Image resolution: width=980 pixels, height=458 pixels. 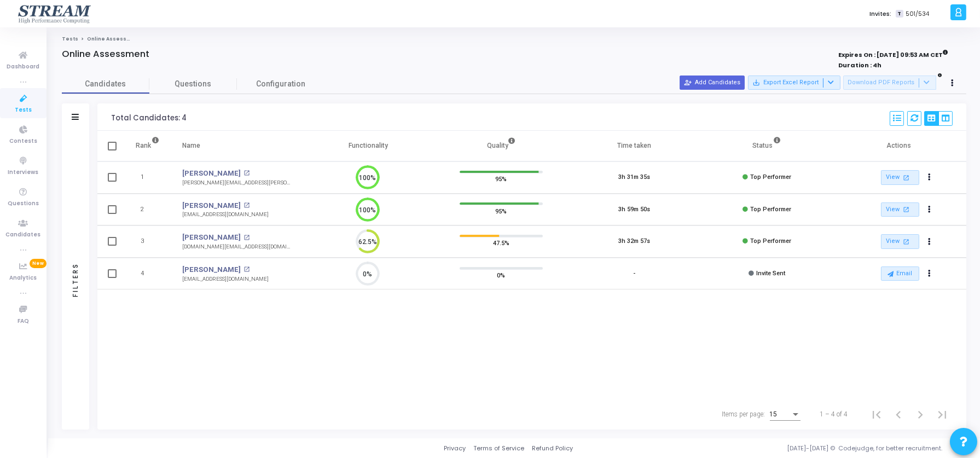 I want to click on nav: breadcrumb, so click(x=514, y=39).